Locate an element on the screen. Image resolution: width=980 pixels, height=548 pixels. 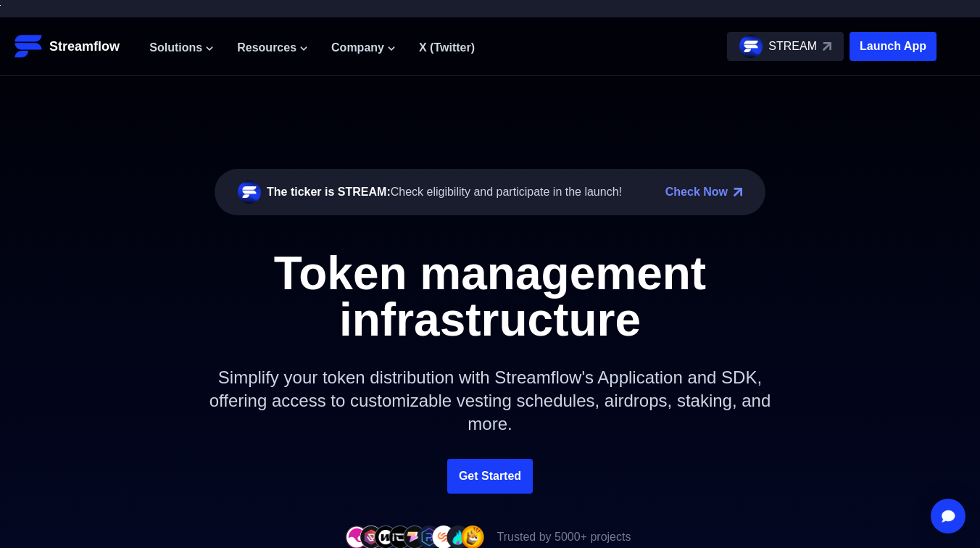
img: company-5 is located at coordinates (415, 537).